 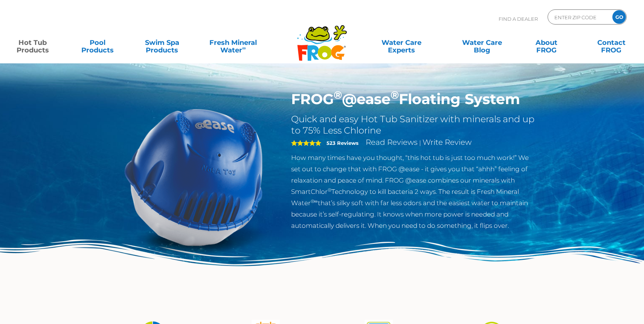 What do you see at coordinates (342, 143) in the screenshot?
I see `strong: 523 Reviews` at bounding box center [342, 143].